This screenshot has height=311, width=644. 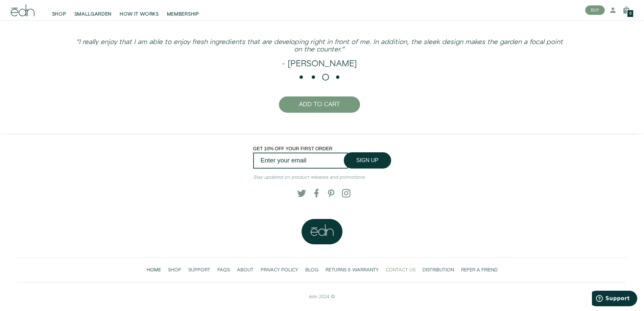 What do you see at coordinates (154, 270) in the screenshot?
I see `a: HOME` at bounding box center [154, 270].